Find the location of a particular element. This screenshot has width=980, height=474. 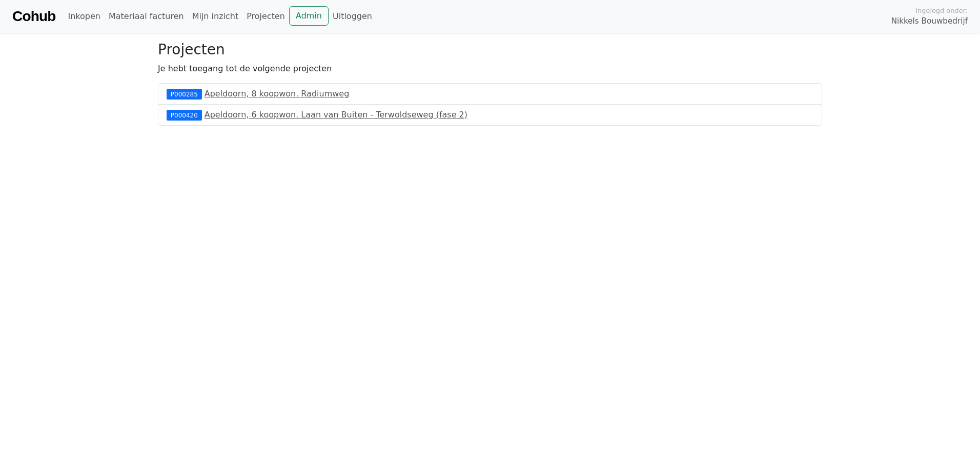

span: Ingelogd onder: is located at coordinates (942, 10).